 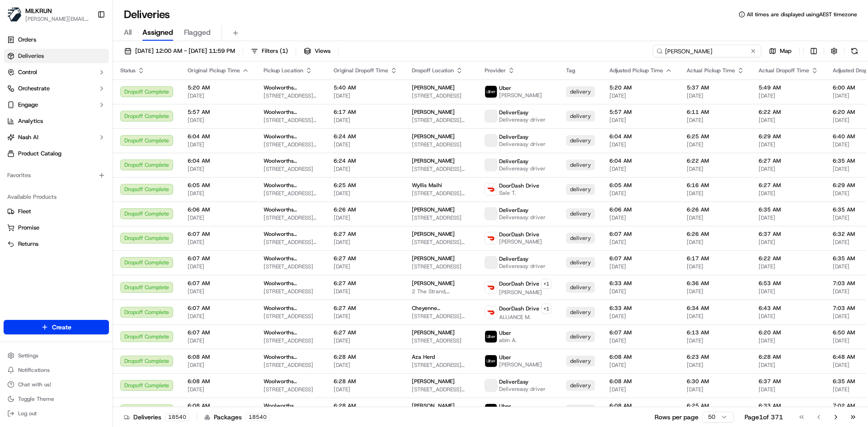 What do you see at coordinates (56, 228) in the screenshot?
I see `a: Promise` at bounding box center [56, 228].